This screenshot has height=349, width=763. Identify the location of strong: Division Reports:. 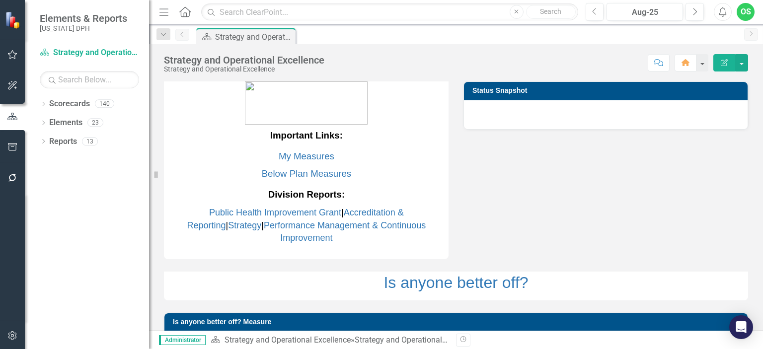
(307, 194).